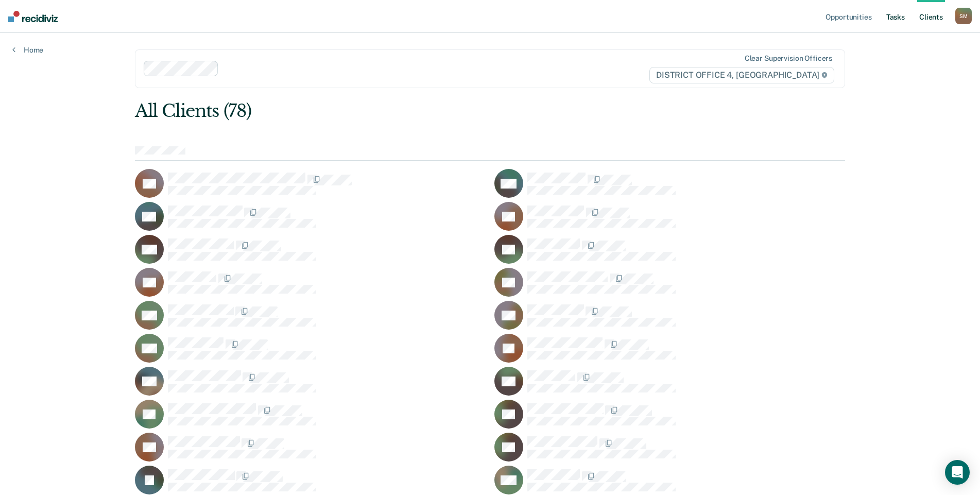 The width and height of the screenshot is (980, 495). I want to click on img: Recidiviz, so click(33, 17).